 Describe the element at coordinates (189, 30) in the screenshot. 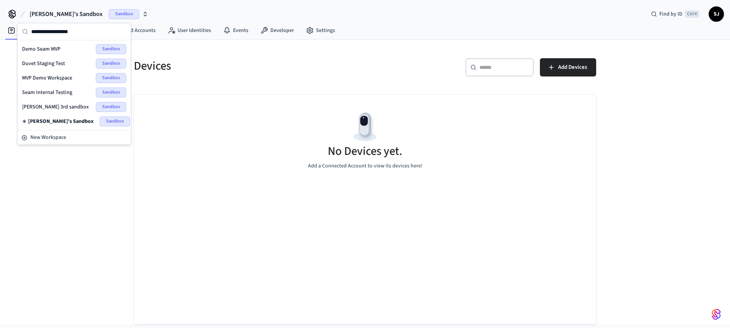

I see `a: User Identities` at that location.